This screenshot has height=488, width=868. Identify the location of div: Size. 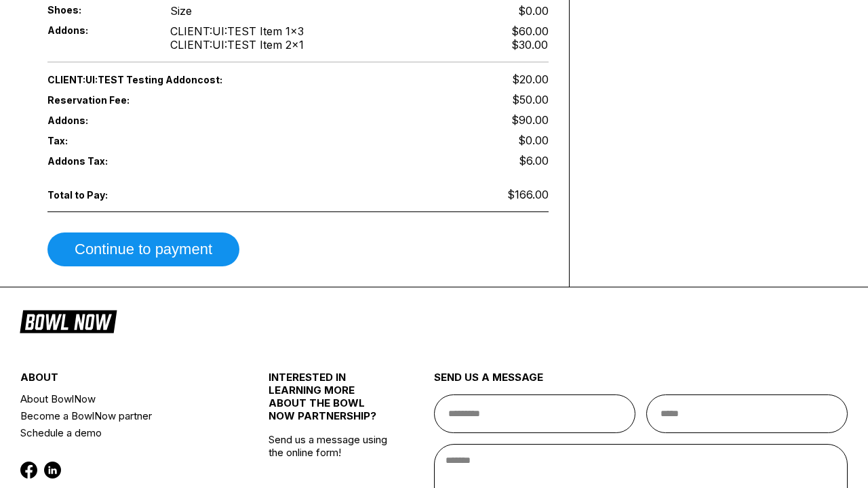
(181, 11).